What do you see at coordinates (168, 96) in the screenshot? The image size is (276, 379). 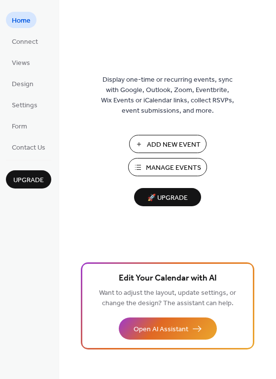 I see `span: Display one-time or recurring events, sync with Google, Outlook, Zoom, Eventbrite, Wix Events or ...` at bounding box center [168, 96].